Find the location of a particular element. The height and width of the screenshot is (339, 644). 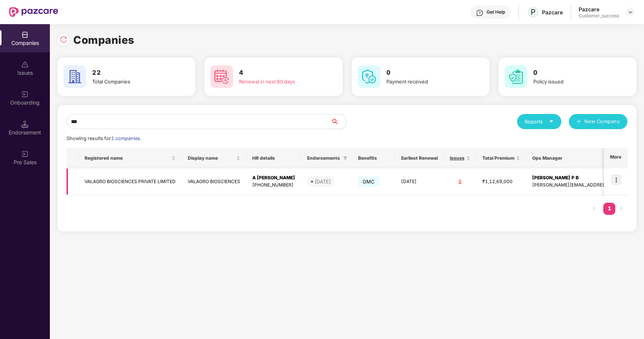

span: caret-down is located at coordinates (551, 121).